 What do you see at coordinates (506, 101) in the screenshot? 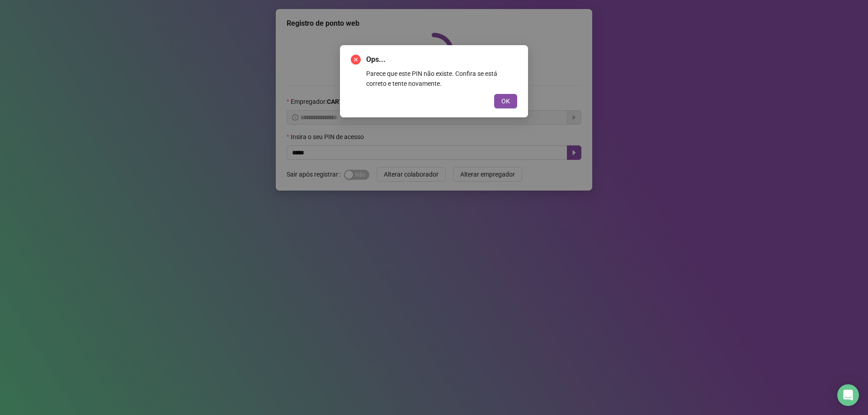
I see `span: OK` at bounding box center [506, 101].